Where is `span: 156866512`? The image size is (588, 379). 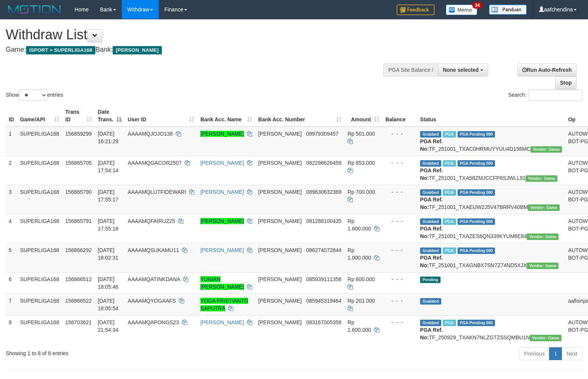
span: 156866512 is located at coordinates (79, 279).